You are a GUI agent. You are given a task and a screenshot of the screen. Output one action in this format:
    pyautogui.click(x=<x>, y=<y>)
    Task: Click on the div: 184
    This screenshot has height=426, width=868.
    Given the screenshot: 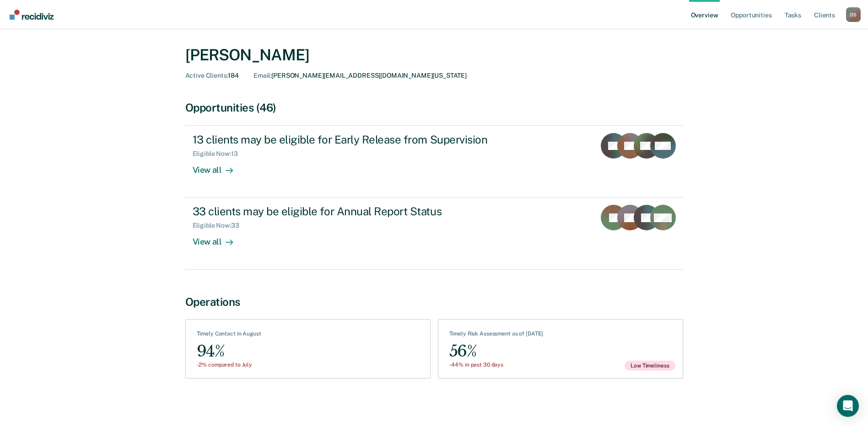 What is the action you would take?
    pyautogui.click(x=212, y=76)
    